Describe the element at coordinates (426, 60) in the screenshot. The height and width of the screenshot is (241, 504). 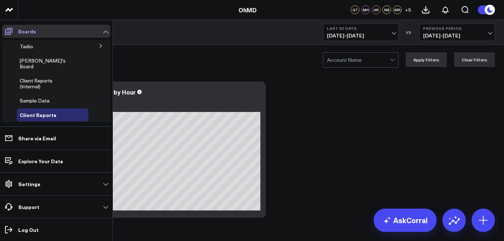
I see `button: Apply Filters` at that location.